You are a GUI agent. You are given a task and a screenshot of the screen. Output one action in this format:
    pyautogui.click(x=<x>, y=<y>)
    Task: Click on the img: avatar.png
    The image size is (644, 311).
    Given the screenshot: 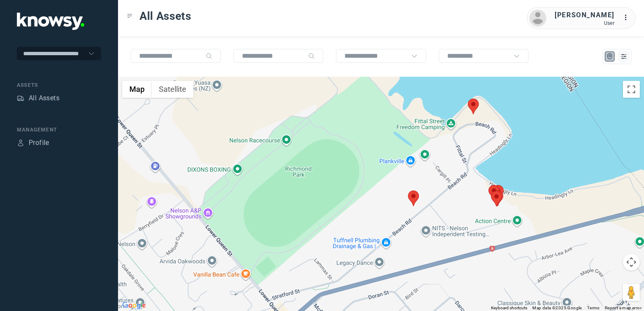 What is the action you would take?
    pyautogui.click(x=538, y=18)
    